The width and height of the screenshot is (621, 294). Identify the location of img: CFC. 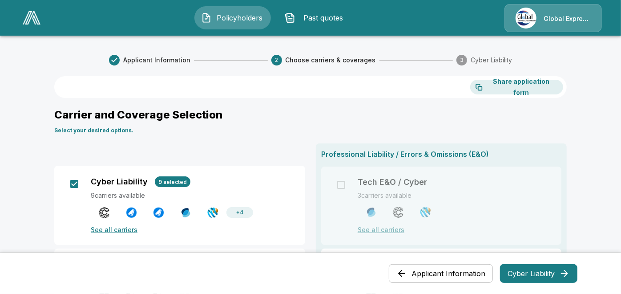
(186, 212).